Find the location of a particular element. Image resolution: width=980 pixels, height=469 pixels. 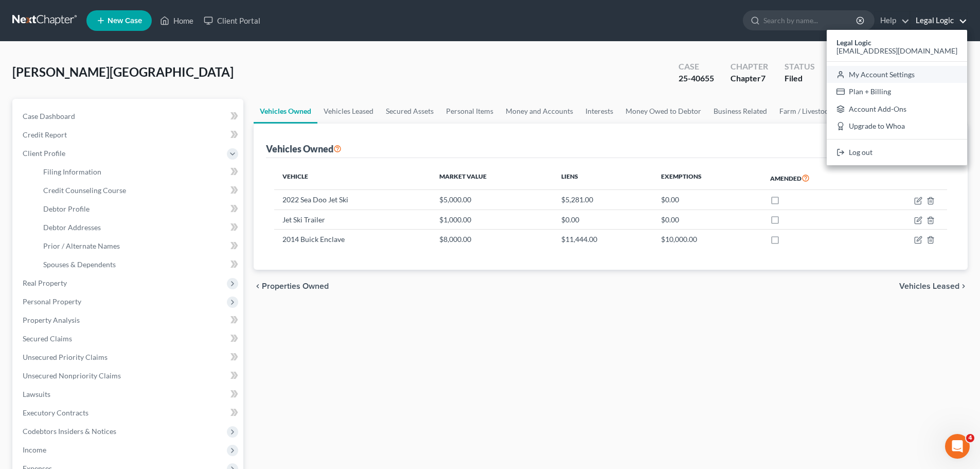

span: Unsecured Priority Claims is located at coordinates (65, 357).